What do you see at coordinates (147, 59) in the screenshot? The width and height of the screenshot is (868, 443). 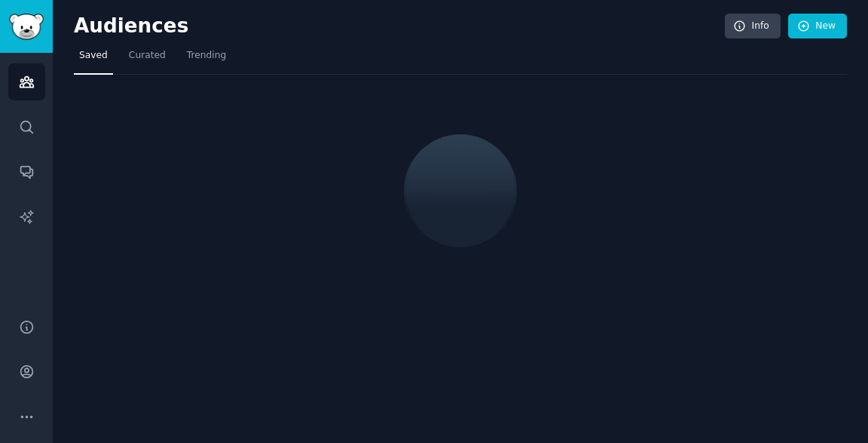 I see `a: Curated` at bounding box center [147, 59].